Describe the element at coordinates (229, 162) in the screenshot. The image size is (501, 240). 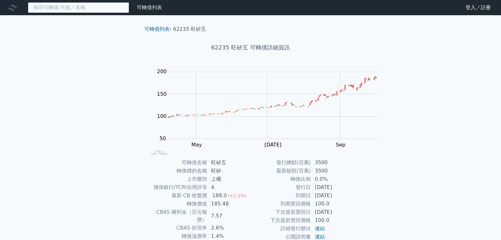
I see `td: 旺矽五` at that location.